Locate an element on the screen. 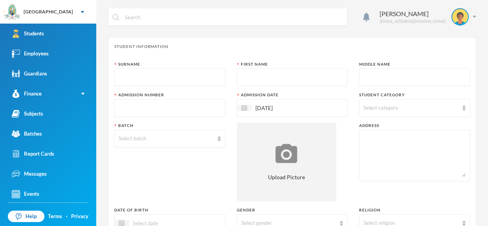 The height and width of the screenshot is (226, 488). div: Student Information is located at coordinates (292, 46).